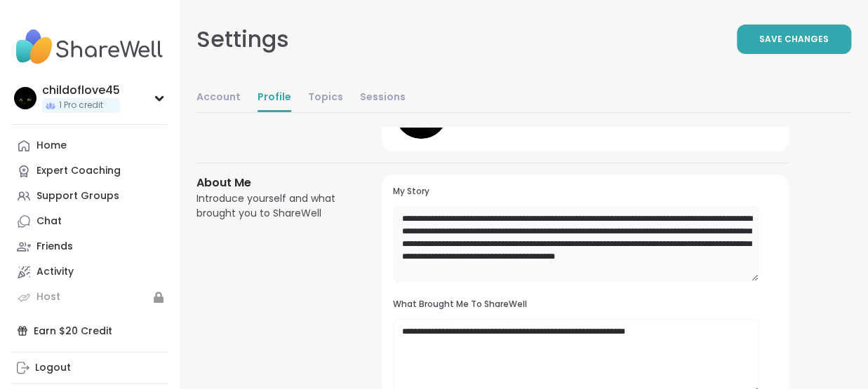 Image resolution: width=868 pixels, height=389 pixels. I want to click on div: Friends, so click(55, 247).